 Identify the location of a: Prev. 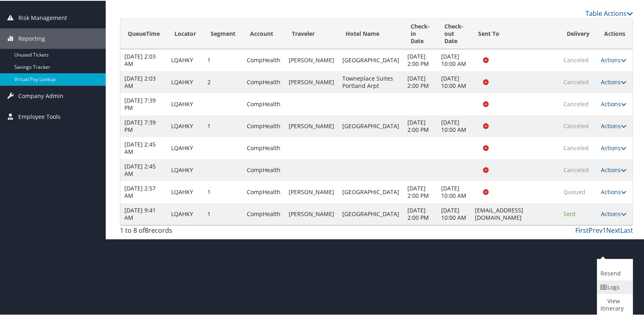
(596, 230).